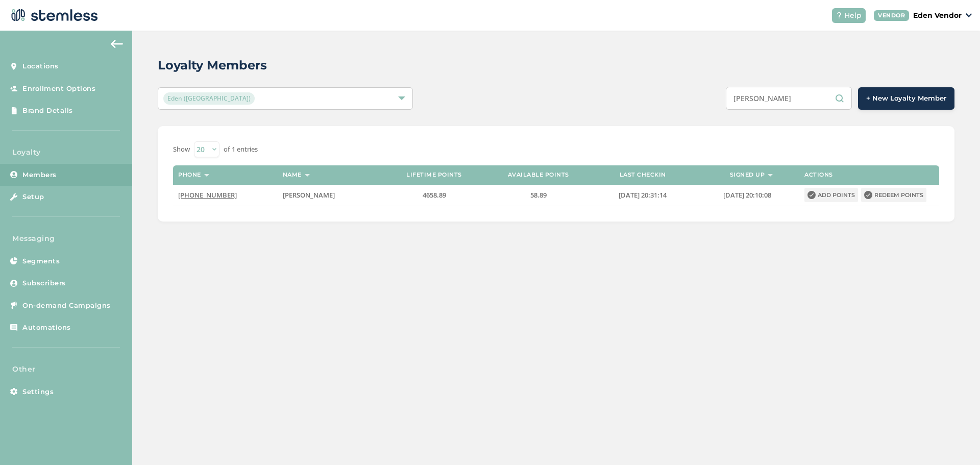 The width and height of the screenshot is (980, 465). I want to click on span: On-demand Campaigns, so click(66, 306).